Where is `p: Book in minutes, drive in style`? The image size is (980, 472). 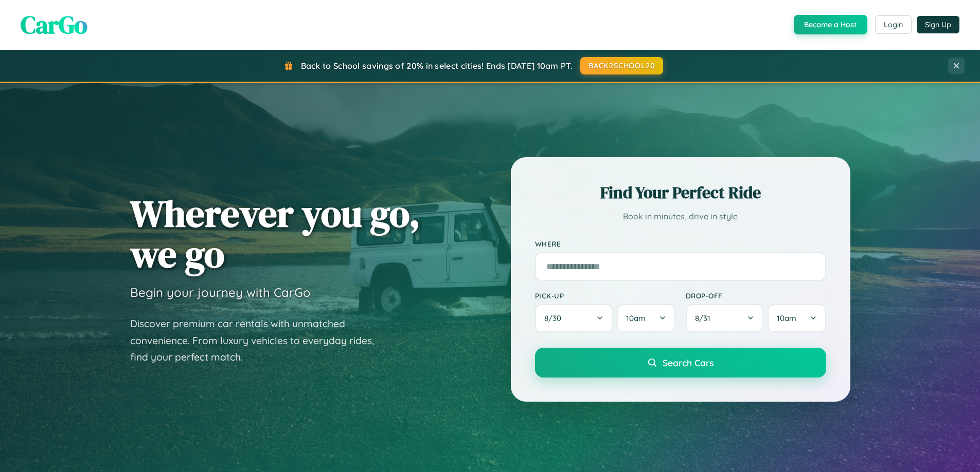 p: Book in minutes, drive in style is located at coordinates (680, 216).